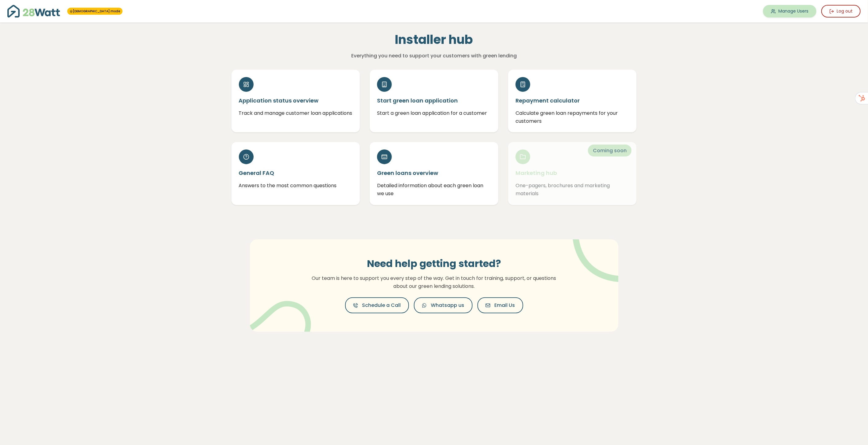 This screenshot has height=445, width=868. Describe the element at coordinates (434, 264) in the screenshot. I see `h3: Need help getting started?` at that location.